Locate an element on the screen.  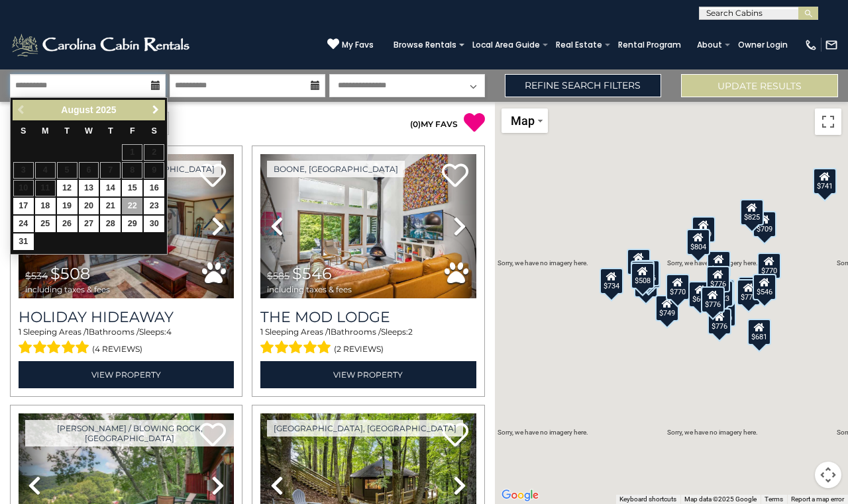
h3: Holiday Hideaway is located at coordinates (125, 317).